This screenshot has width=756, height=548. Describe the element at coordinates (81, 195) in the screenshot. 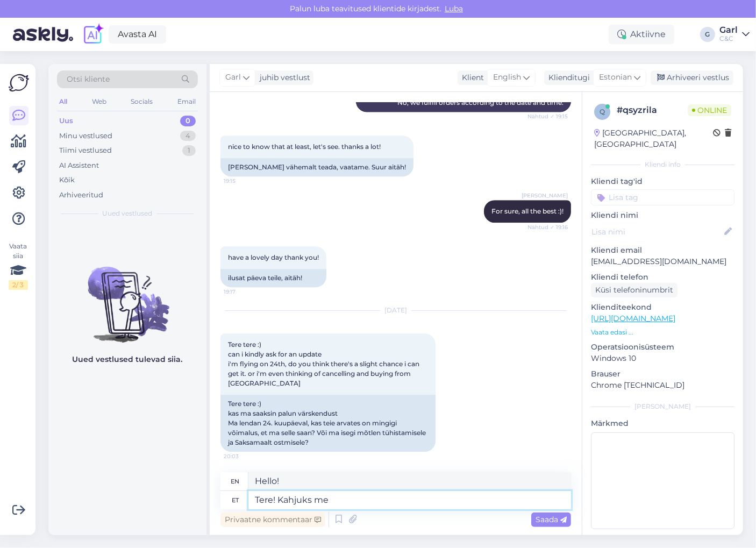

I see `div: Arhiveeritud` at that location.